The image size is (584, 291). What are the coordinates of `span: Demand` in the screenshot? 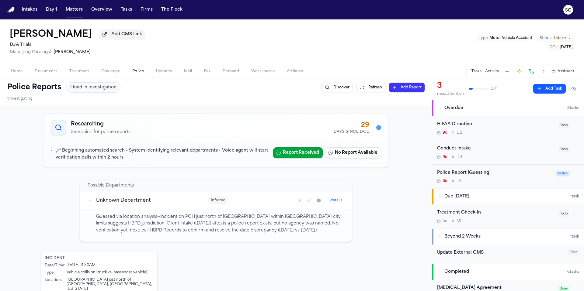 It's located at (231, 71).